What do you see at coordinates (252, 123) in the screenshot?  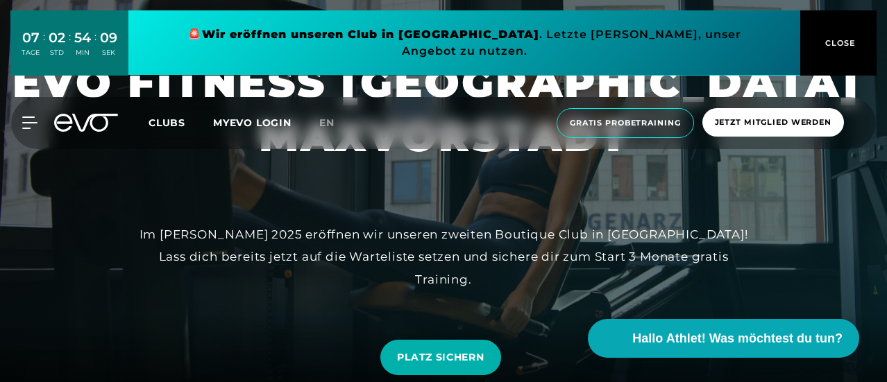 I see `a: MYEVO LOGIN` at bounding box center [252, 123].